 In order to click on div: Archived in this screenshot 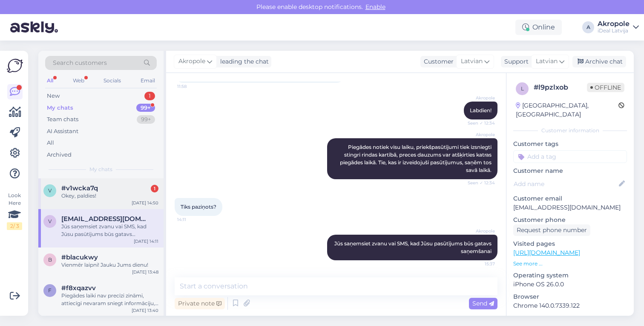, I will do `click(59, 155)`.